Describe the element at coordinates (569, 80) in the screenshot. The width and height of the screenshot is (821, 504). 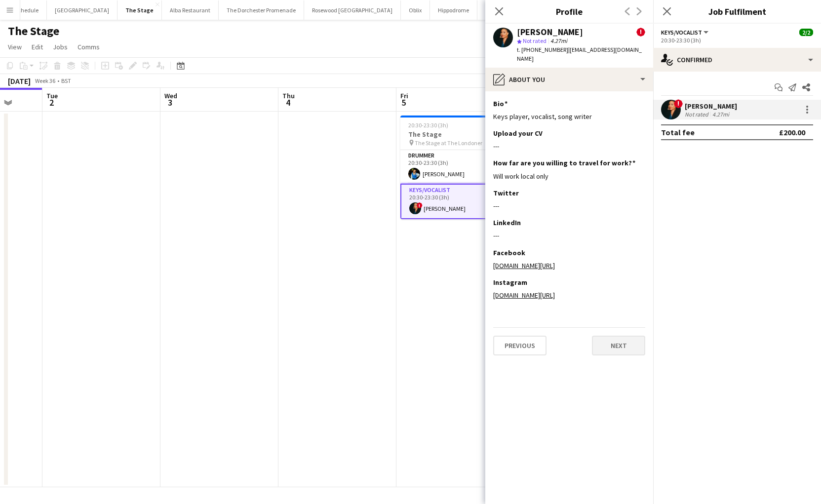
I see `div: About you` at that location.